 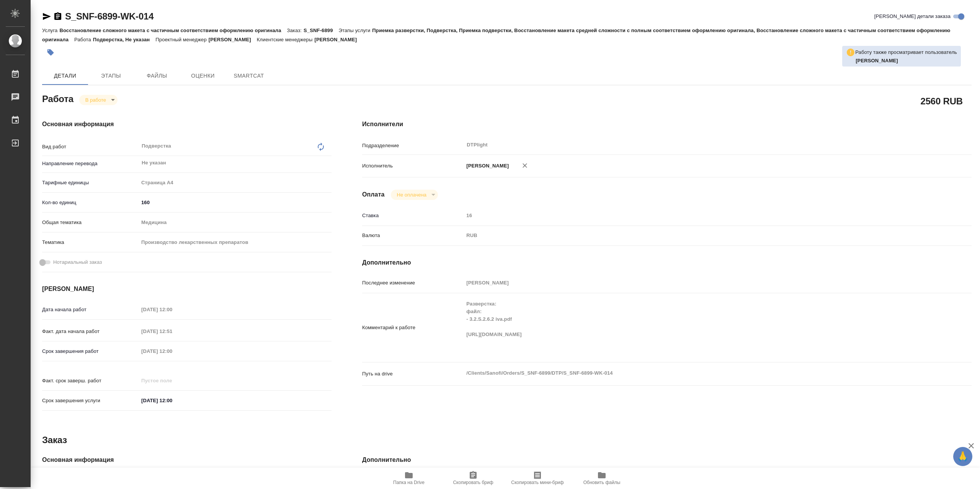 I want to click on span: Обновить файлы, so click(x=602, y=483).